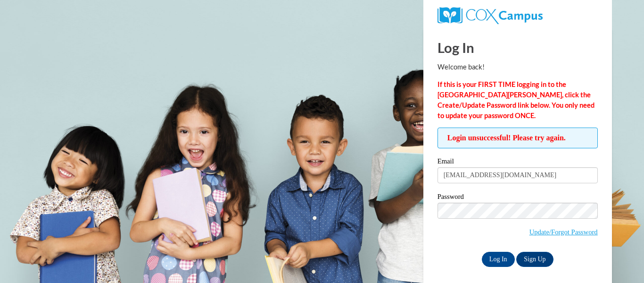 The width and height of the screenshot is (644, 283). What do you see at coordinates (517, 138) in the screenshot?
I see `span: Login unsuccessful! Please try again.` at bounding box center [517, 138].